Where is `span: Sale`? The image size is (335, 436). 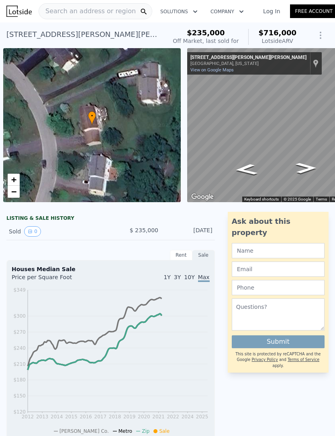
span: Sale is located at coordinates (164, 431).